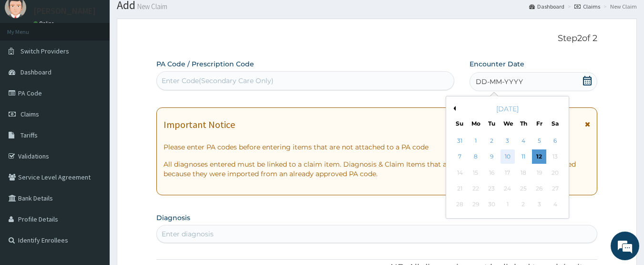  What do you see at coordinates (540, 189) in the screenshot?
I see `div: Not available Friday, September 26th, 2025` at bounding box center [540, 189].